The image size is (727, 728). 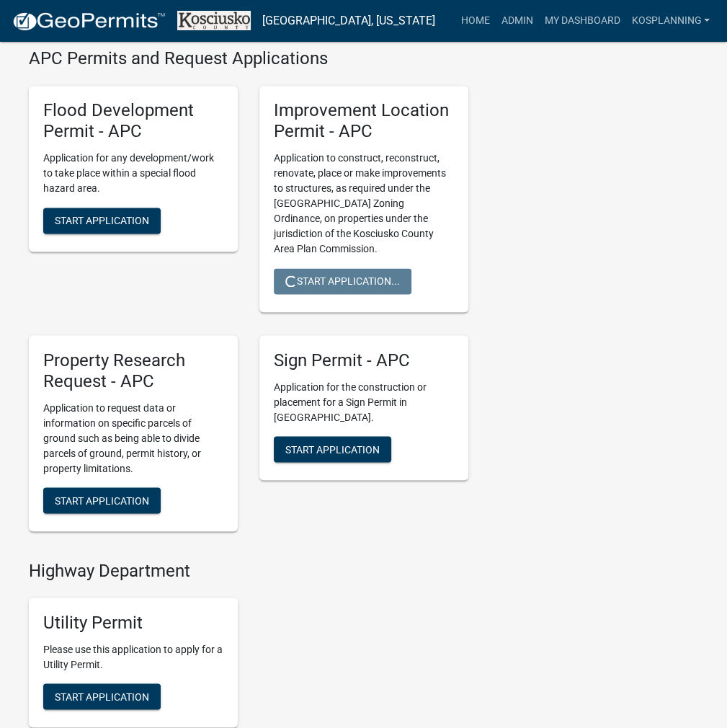 I want to click on a: Home, so click(x=475, y=21).